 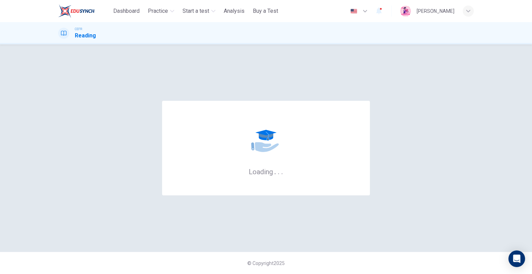 I want to click on span: Buy a Test, so click(x=265, y=11).